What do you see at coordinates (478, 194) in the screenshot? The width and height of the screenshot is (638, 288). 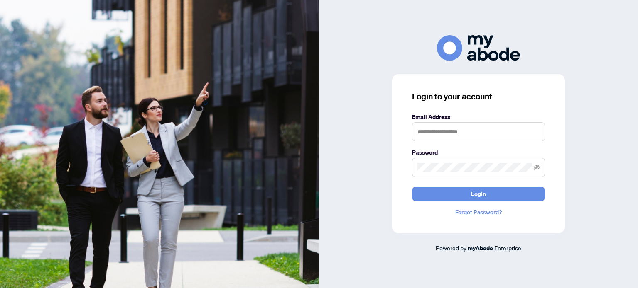 I see `button: Login` at bounding box center [478, 194].